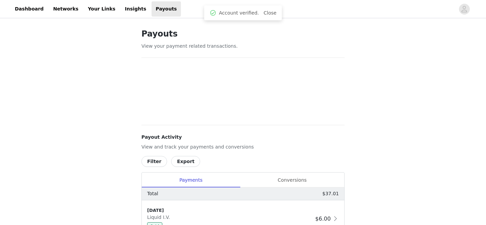 The width and height of the screenshot is (486, 225). Describe the element at coordinates (160, 217) in the screenshot. I see `span: Liquid I.V.` at that location.